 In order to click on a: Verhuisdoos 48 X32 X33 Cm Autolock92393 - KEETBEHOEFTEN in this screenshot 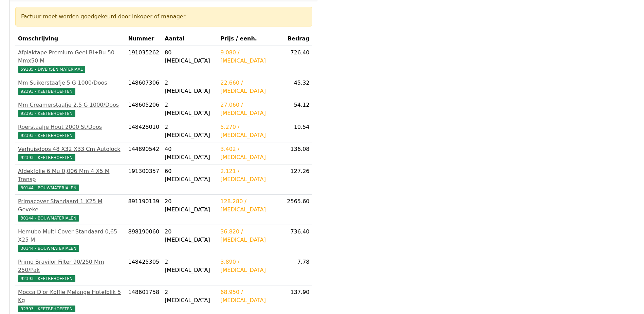, I will do `click(70, 153)`.